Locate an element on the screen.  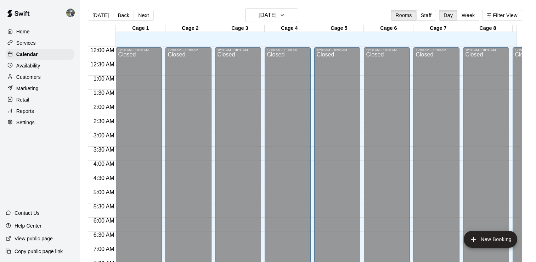
div: Retail is located at coordinates (40, 100).